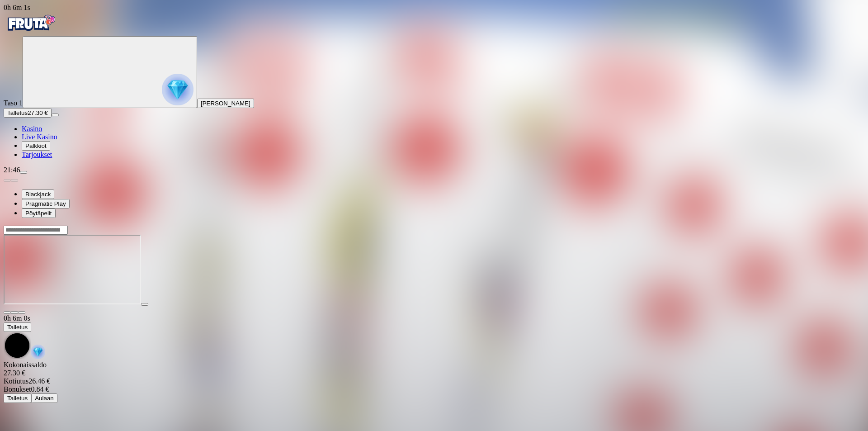  Describe the element at coordinates (36, 154) in the screenshot. I see `a: gift-inverted iconTarjoukset` at that location.